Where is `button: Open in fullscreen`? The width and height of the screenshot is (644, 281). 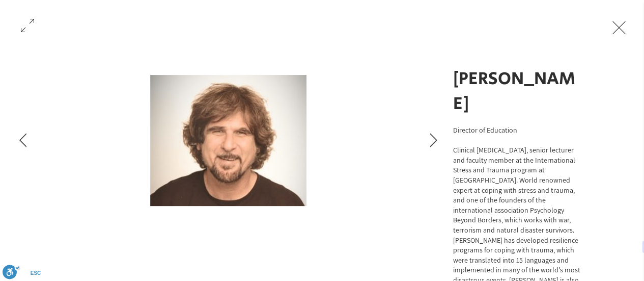
button: Open in fullscreen is located at coordinates (27, 24).